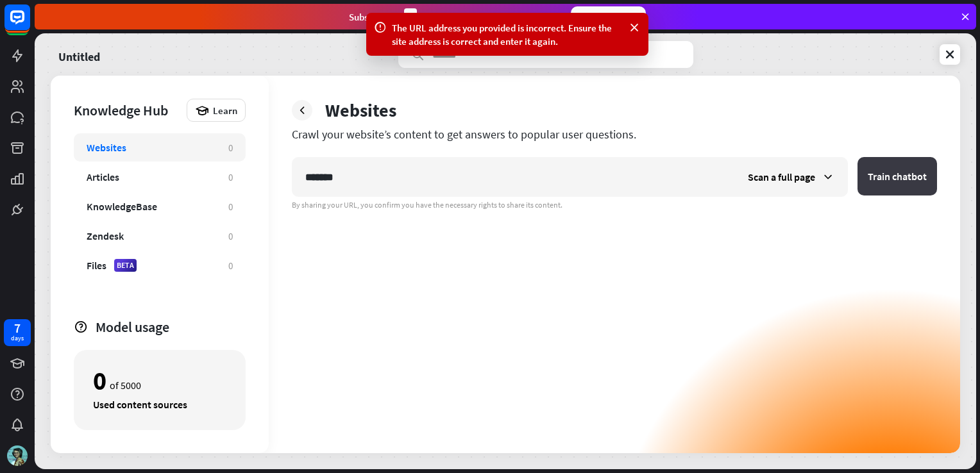 This screenshot has width=980, height=473. I want to click on div: Files, so click(96, 265).